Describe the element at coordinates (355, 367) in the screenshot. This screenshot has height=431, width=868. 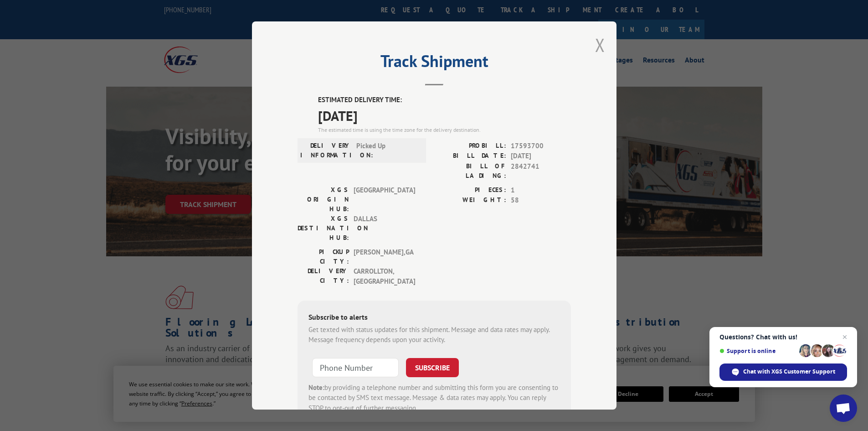
I see `input: Phone Number` at that location.